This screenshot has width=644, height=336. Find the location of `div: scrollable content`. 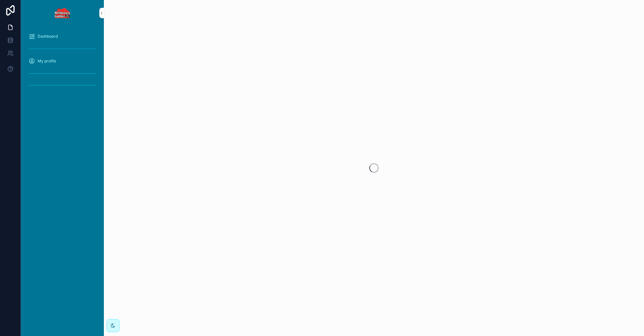

div: scrollable content is located at coordinates (62, 63).